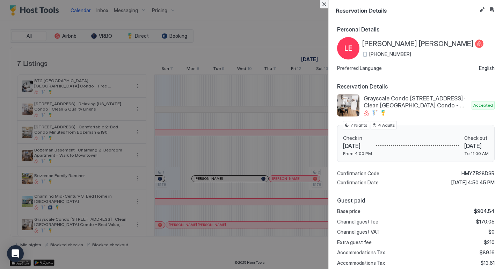 This screenshot has height=269, width=503. Describe the element at coordinates (484, 211) in the screenshot. I see `span: $904.54` at that location.